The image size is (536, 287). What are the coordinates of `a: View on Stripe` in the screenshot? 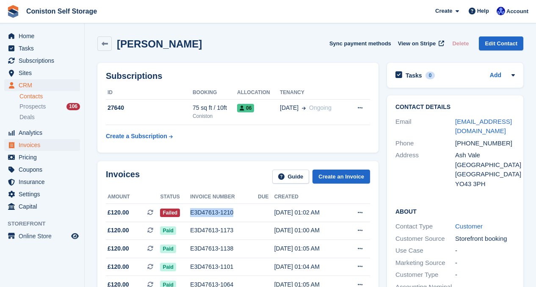 It's located at (420, 43).